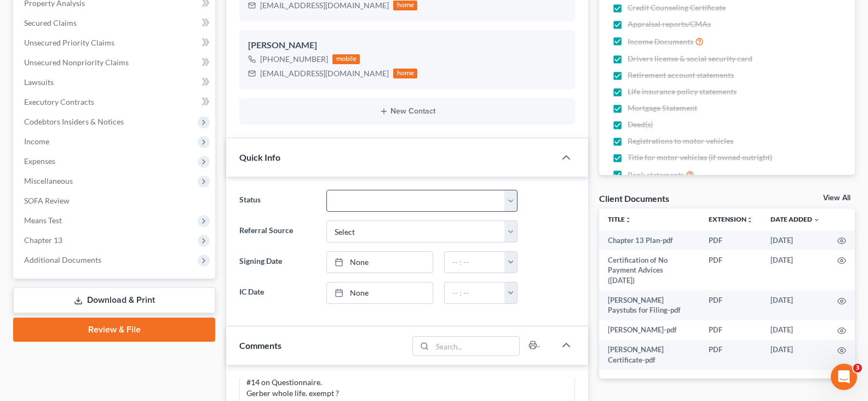 This screenshot has width=868, height=401. I want to click on span: Life insurance policy statements, so click(682, 92).